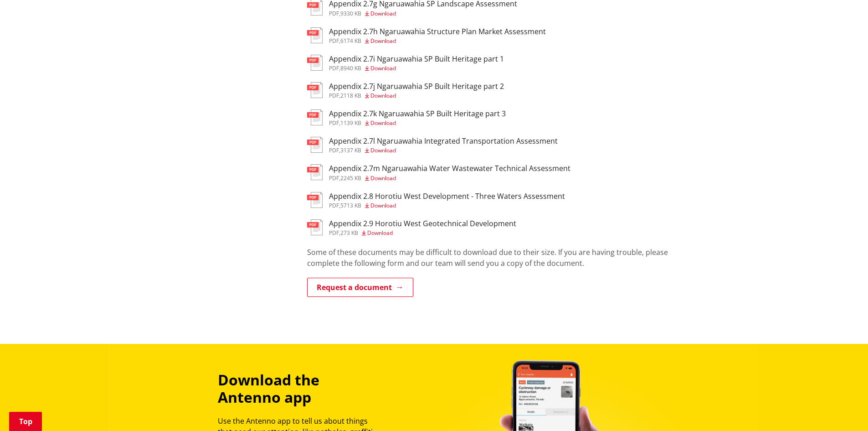  What do you see at coordinates (405, 63) in the screenshot?
I see `a: Appendix 2.7i Ngaruawahia SP Built Heritage part 1 pdf,8940 KB Download` at bounding box center [405, 63].